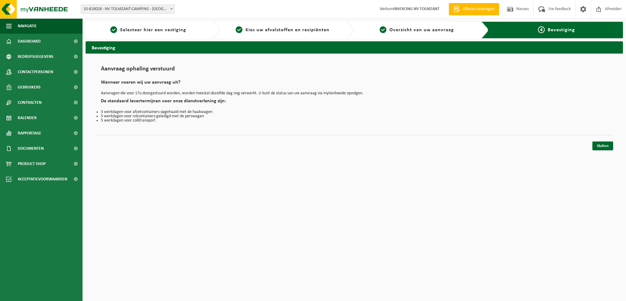 The width and height of the screenshot is (626, 301). I want to click on h2: Bevestiging, so click(354, 47).